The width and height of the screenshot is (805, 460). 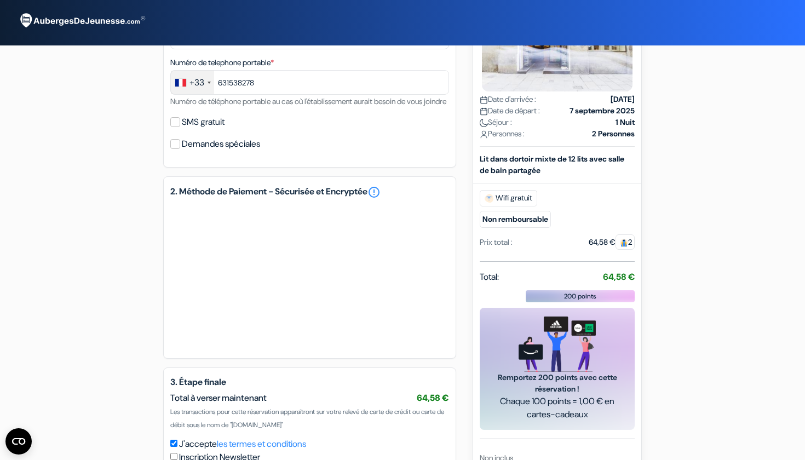 What do you see at coordinates (510, 111) in the screenshot?
I see `span: Date de départ :` at bounding box center [510, 111].